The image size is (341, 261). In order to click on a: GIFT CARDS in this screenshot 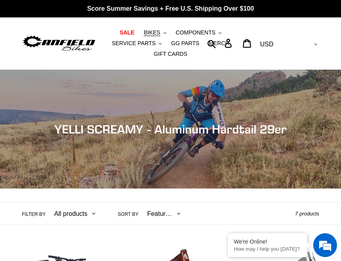, I will do `click(170, 54)`.